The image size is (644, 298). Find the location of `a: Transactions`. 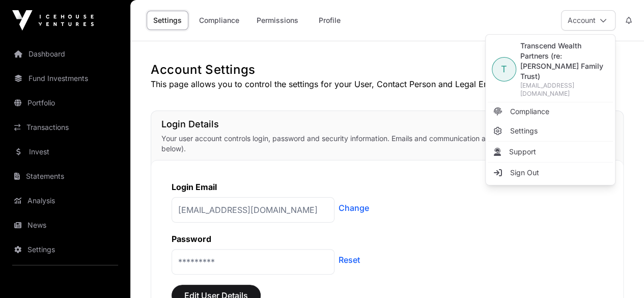

a: Transactions is located at coordinates (65, 127).